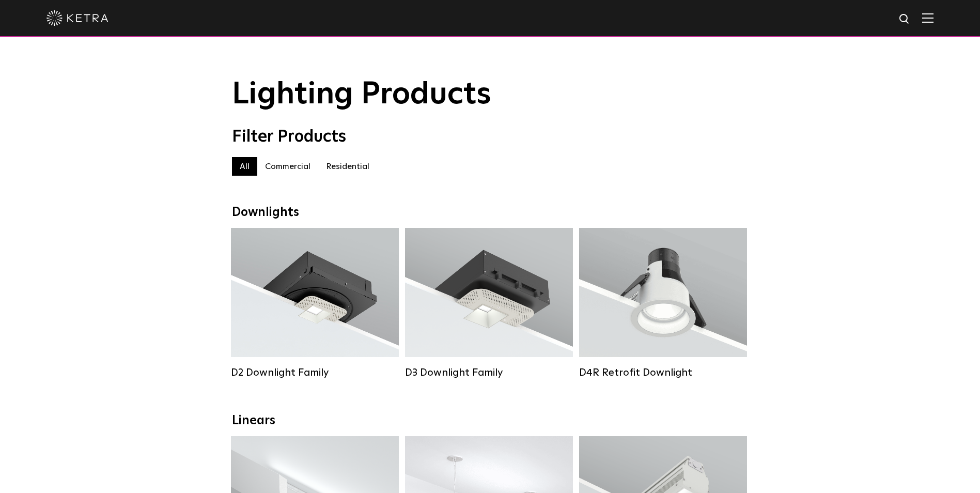 The height and width of the screenshot is (493, 980). I want to click on div: D3 Downlight Family, so click(489, 373).